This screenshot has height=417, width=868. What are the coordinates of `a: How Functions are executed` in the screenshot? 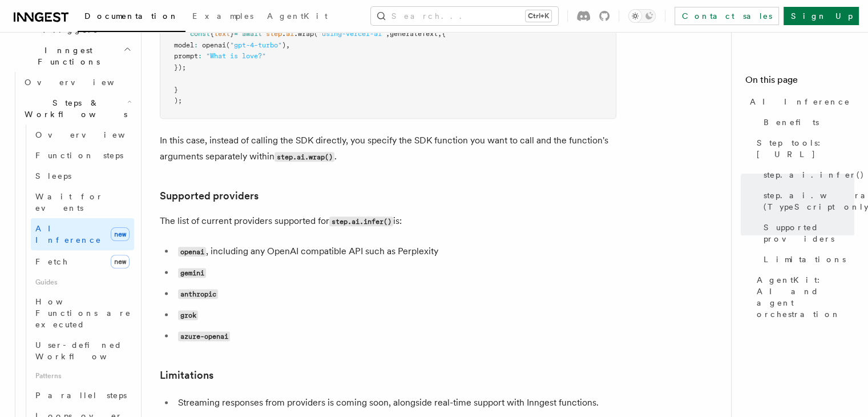 It's located at (82, 313).